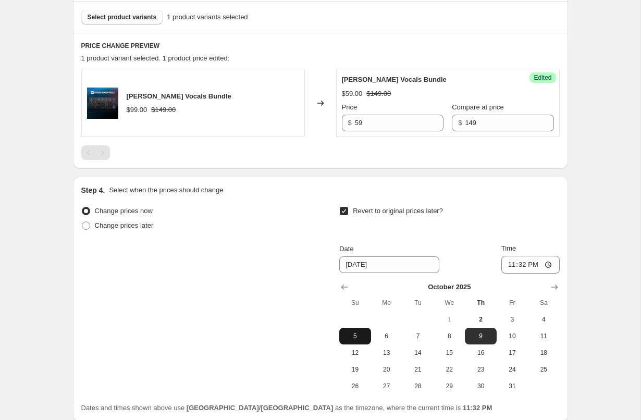 Image resolution: width=641 pixels, height=420 pixels. What do you see at coordinates (509, 248) in the screenshot?
I see `span: Time` at bounding box center [509, 248].